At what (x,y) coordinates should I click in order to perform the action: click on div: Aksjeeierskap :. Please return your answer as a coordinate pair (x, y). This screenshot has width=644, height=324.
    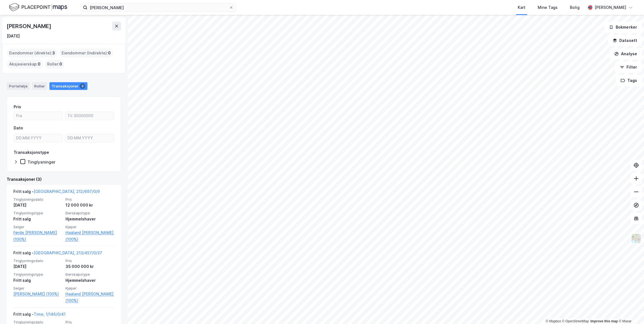
    Looking at the image, I should click on (25, 64).